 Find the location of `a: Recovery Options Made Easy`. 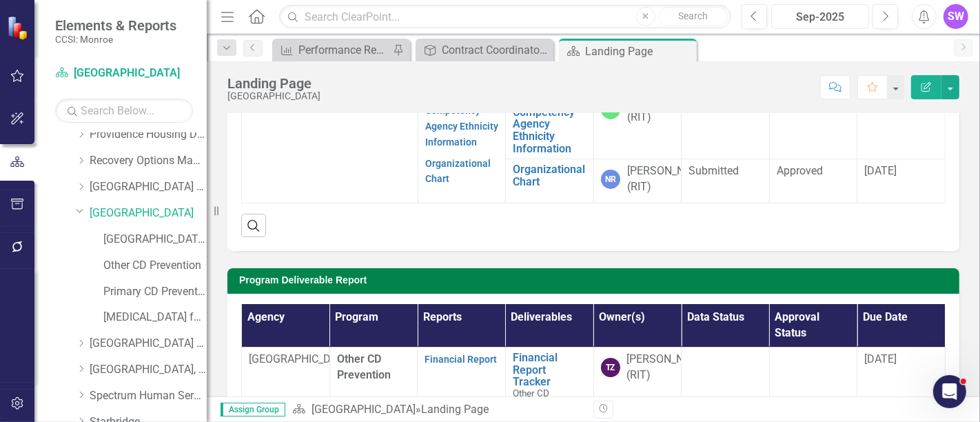

a: Recovery Options Made Easy is located at coordinates (148, 161).